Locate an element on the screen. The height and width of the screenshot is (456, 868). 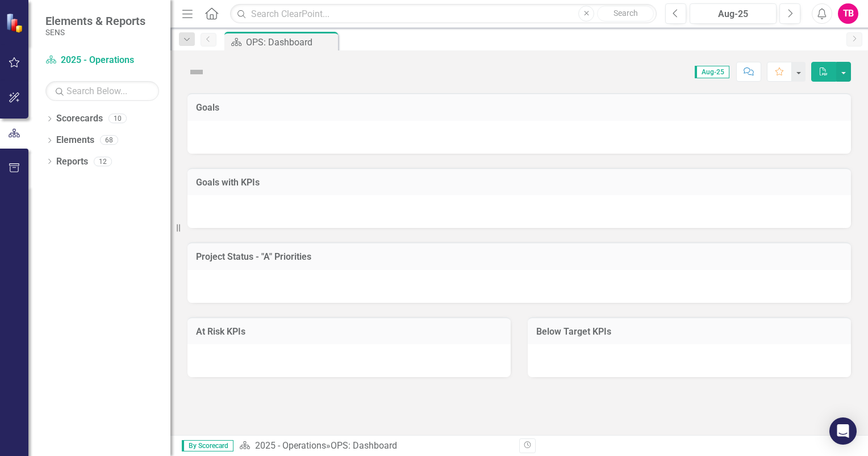
div: Open Intercom Messenger is located at coordinates (843, 431).